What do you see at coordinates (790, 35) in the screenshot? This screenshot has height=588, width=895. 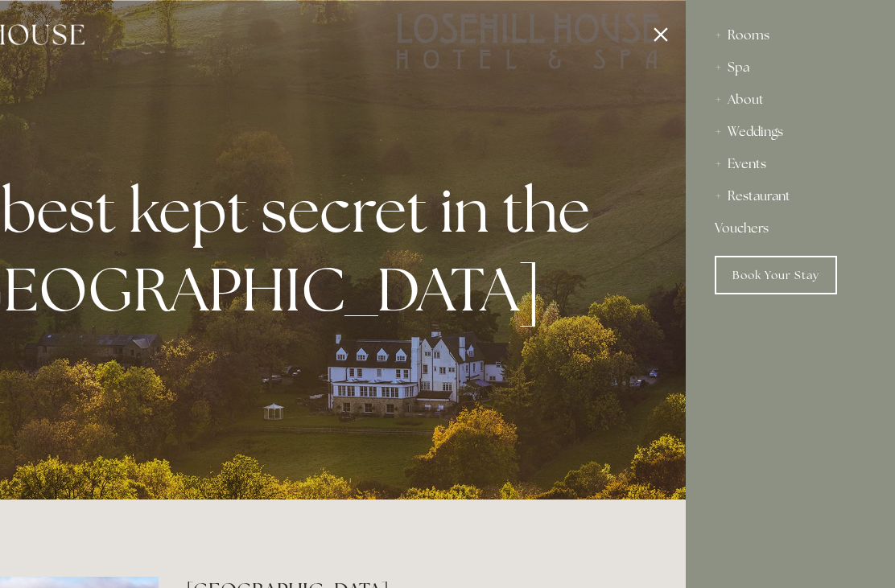 I see `div: Rooms` at bounding box center [790, 35].